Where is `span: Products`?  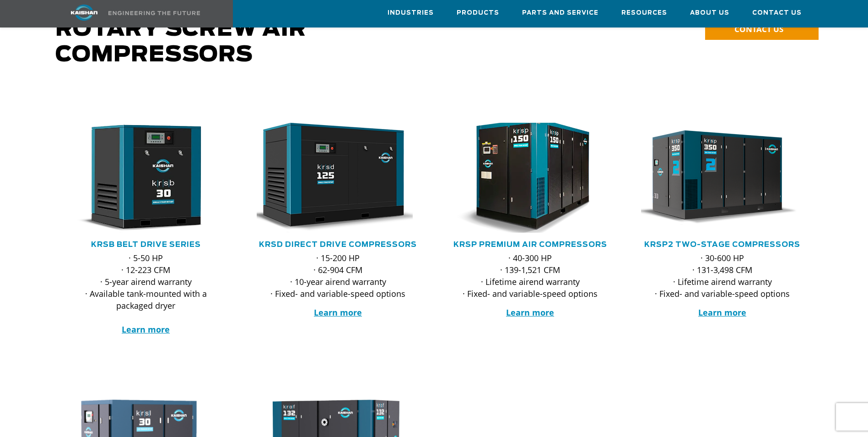 span: Products is located at coordinates (478, 13).